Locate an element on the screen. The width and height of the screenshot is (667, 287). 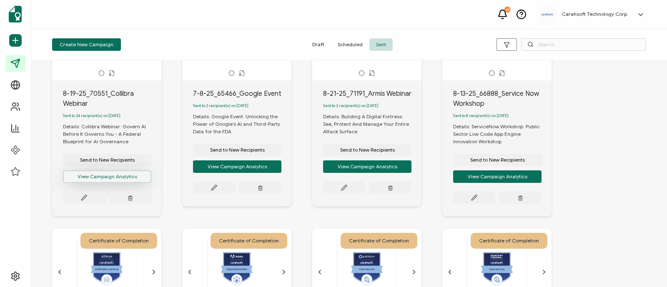
div: Details: Building A Digital Fortress: See, Protect And Manage Your Entire Attack Surface is located at coordinates (372, 124).